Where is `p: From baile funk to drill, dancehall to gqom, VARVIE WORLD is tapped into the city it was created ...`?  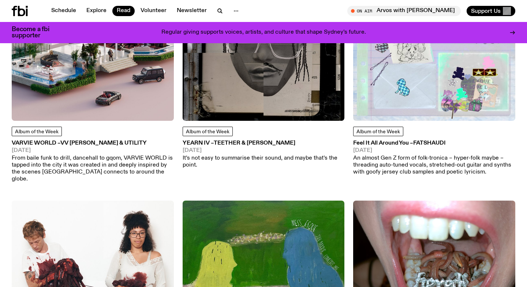
p: From baile funk to drill, dancehall to gqom, VARVIE WORLD is tapped into the city it was created ... is located at coordinates (93, 169).